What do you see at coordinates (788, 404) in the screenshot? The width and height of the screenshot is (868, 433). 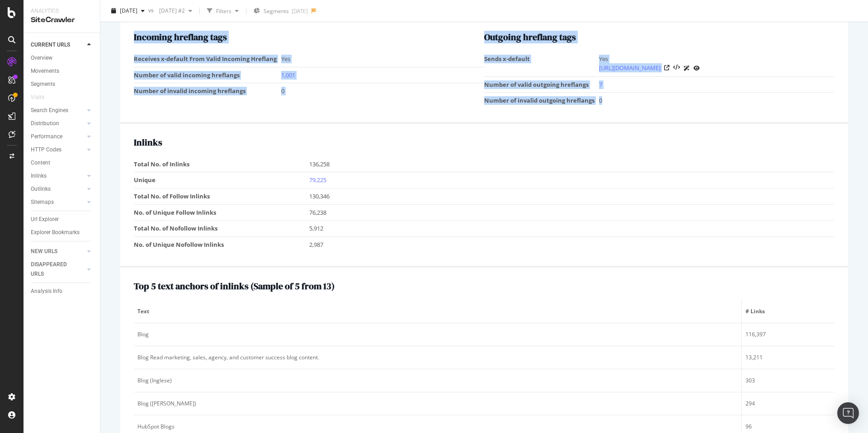 I see `div: 294` at bounding box center [788, 404].